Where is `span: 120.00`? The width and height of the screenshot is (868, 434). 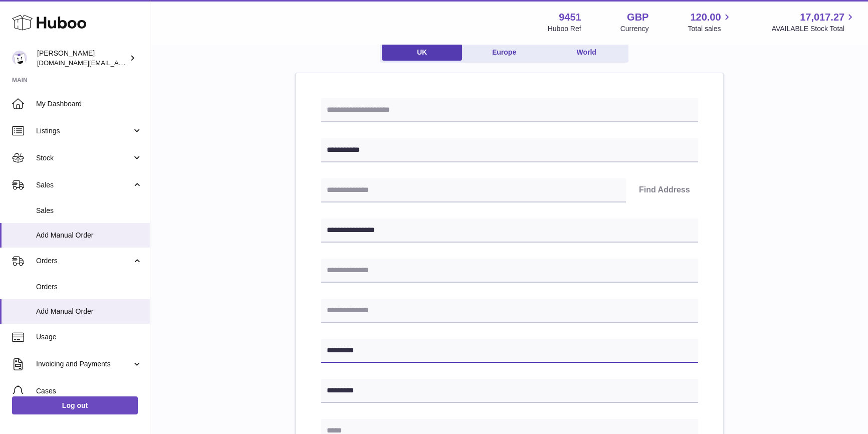
span: 120.00 is located at coordinates (705, 17).